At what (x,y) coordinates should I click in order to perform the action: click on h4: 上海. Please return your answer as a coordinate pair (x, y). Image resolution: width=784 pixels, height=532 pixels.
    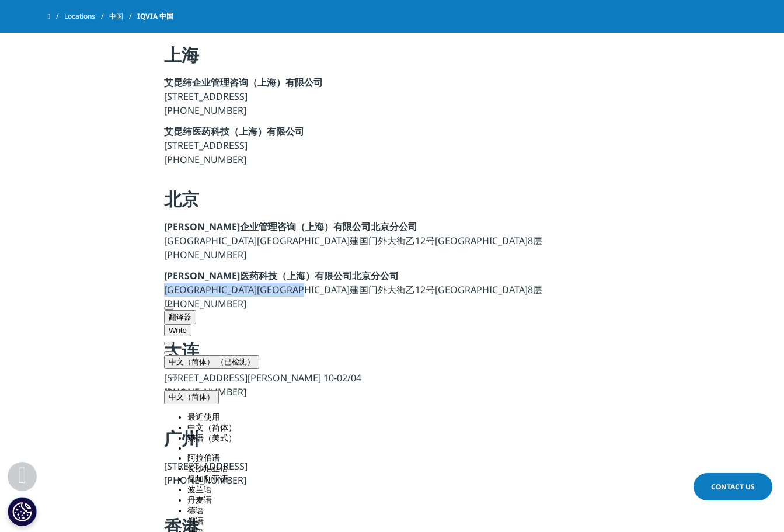
    Looking at the image, I should click on (392, 59).